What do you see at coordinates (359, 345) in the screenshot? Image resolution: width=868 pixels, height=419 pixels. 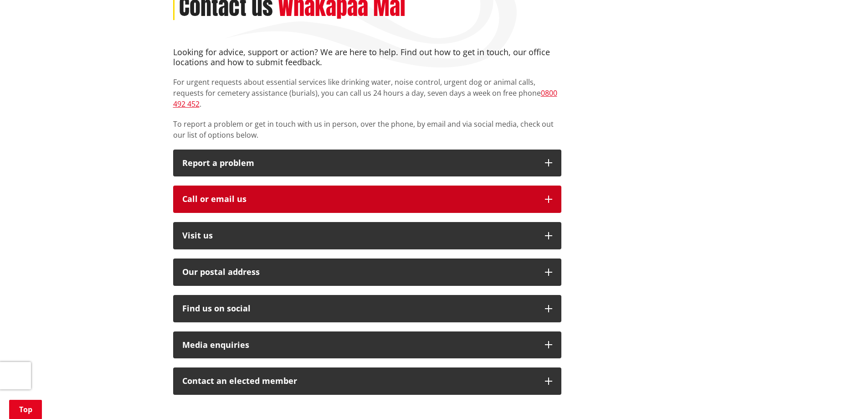 I see `div: Media enquiries` at bounding box center [359, 345].